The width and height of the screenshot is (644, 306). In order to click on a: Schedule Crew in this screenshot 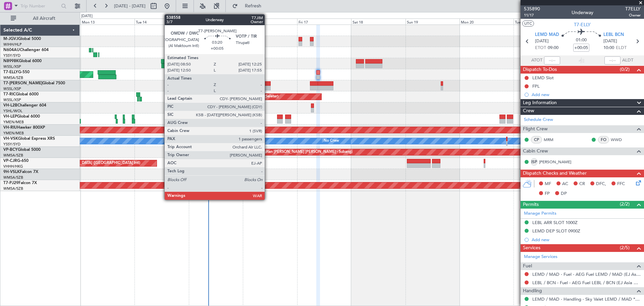, I will do `click(539, 120)`.